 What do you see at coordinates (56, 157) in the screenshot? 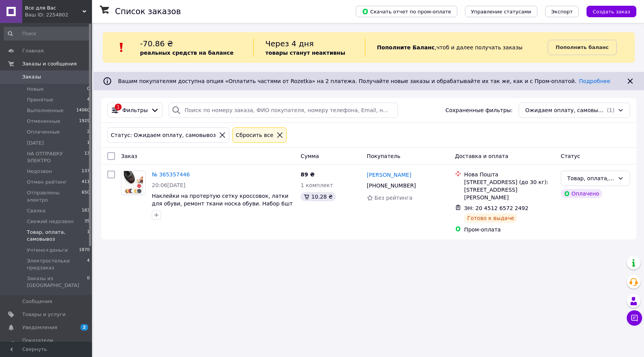
I see `span: НА ОТПРАВКУ ЭЛЕКТРО` at bounding box center [56, 157].